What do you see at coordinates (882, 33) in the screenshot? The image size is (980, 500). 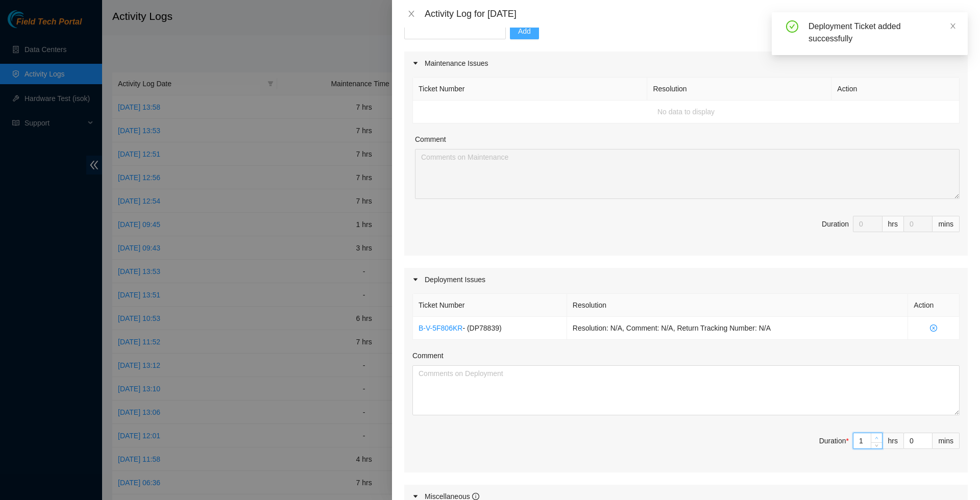 I see `div: Deployment Ticket added successfully` at bounding box center [882, 33].